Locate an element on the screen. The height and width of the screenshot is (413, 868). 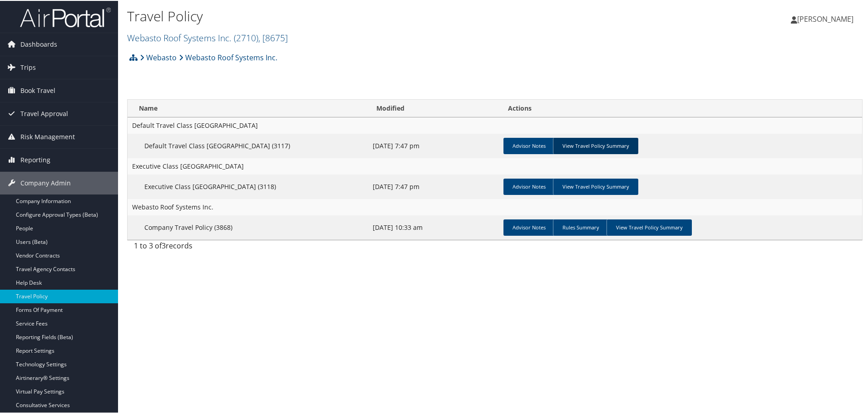
img: airportal-logo.png is located at coordinates (66, 17).